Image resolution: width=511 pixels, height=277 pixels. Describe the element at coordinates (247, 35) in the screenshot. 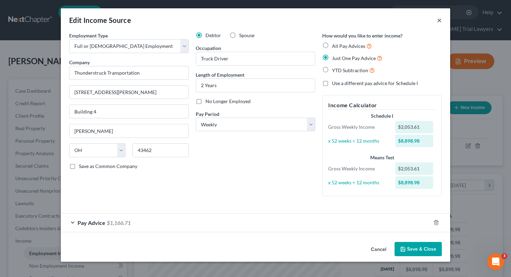

I see `span: Spouse` at that location.